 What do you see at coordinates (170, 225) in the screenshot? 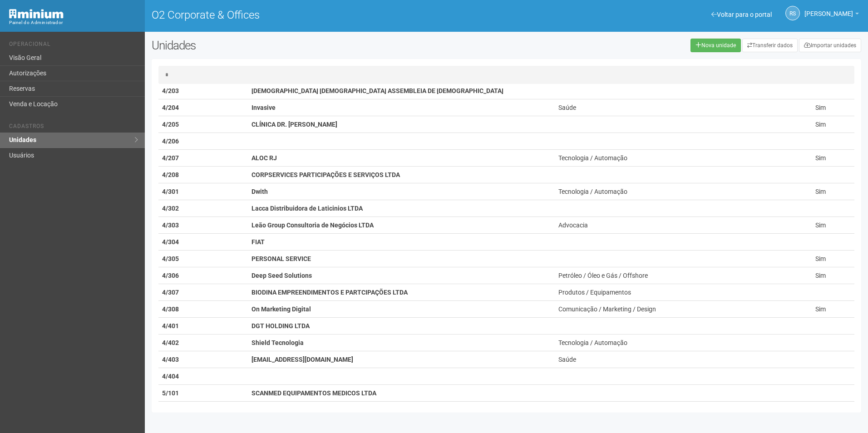
I see `strong: 4/303` at bounding box center [170, 225].